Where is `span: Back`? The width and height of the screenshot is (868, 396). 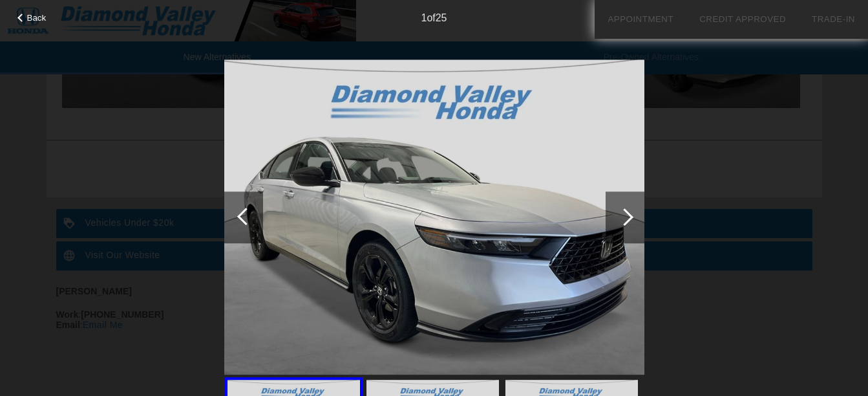
span: Back is located at coordinates (36, 17).